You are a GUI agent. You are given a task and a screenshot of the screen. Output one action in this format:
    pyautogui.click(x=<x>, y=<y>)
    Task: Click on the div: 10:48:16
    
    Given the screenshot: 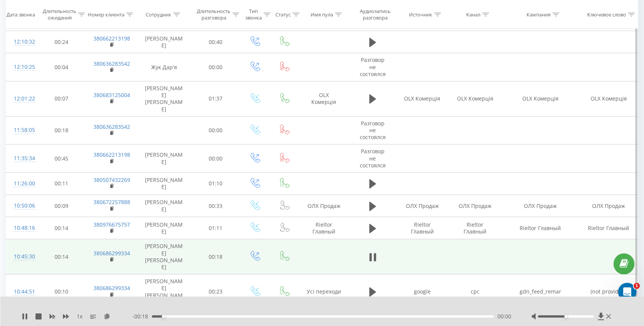 What is the action you would take?
    pyautogui.click(x=21, y=228)
    